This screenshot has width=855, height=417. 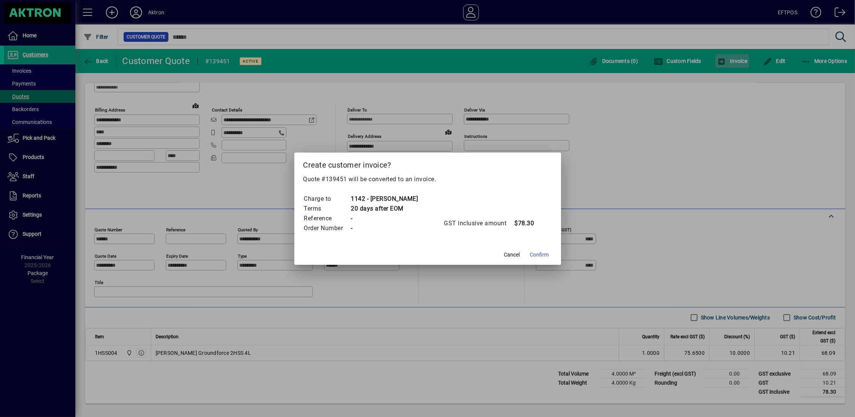 What do you see at coordinates (479, 224) in the screenshot?
I see `td: GST inclusive amount` at bounding box center [479, 224].